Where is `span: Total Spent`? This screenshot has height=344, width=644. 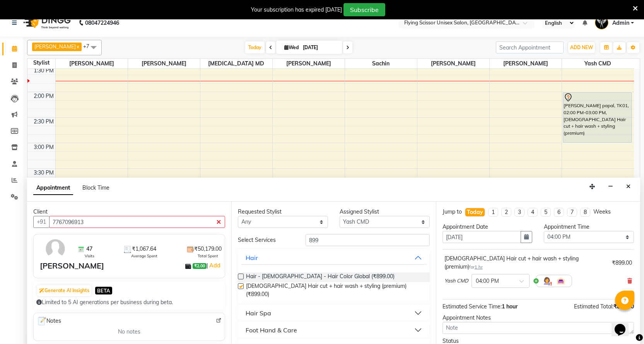 span: Total Spent is located at coordinates (208, 255).